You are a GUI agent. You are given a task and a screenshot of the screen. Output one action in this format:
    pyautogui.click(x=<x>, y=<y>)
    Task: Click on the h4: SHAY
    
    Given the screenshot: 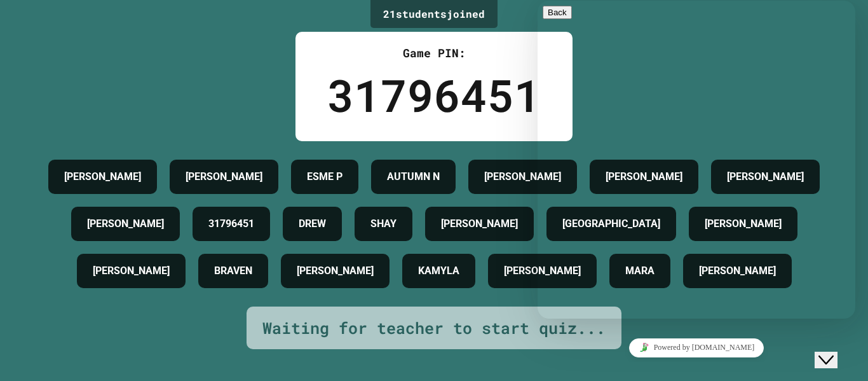 What is the action you would take?
    pyautogui.click(x=383, y=224)
    